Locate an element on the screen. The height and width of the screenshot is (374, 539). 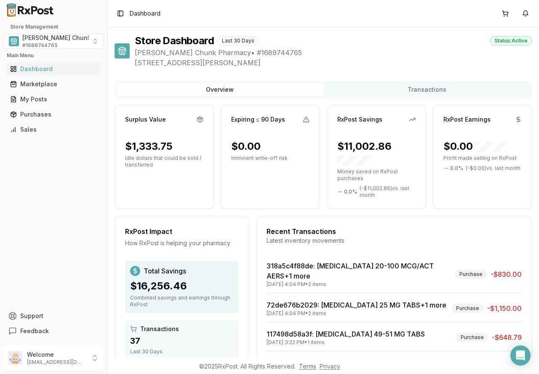
div: RxPost Earnings is located at coordinates (467, 120).